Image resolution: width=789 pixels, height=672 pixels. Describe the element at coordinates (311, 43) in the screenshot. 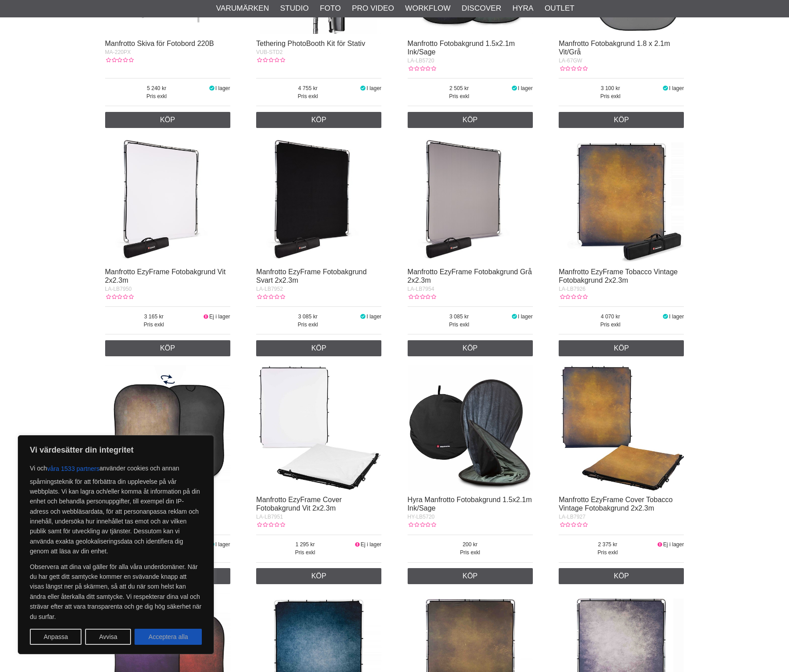

I see `a: Tethering PhotoBooth Kit för Stativ` at that location.